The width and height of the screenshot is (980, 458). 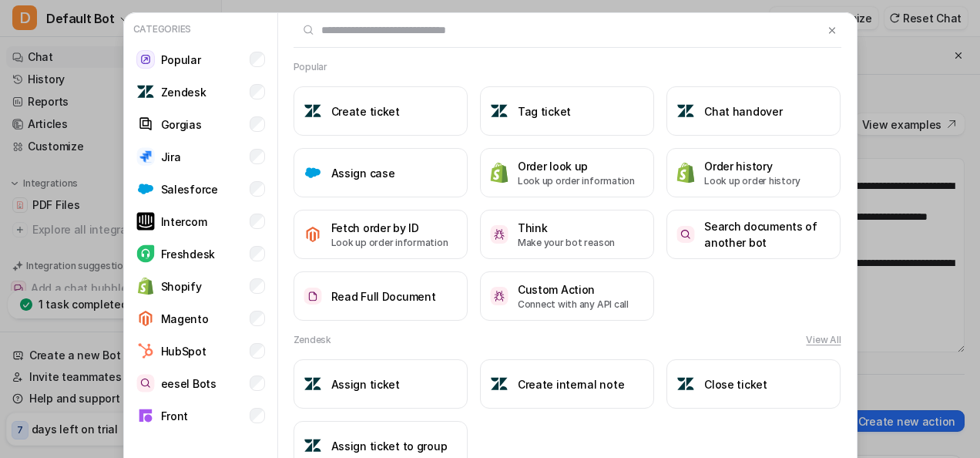 I want to click on h3: Search documents of another bot, so click(x=767, y=234).